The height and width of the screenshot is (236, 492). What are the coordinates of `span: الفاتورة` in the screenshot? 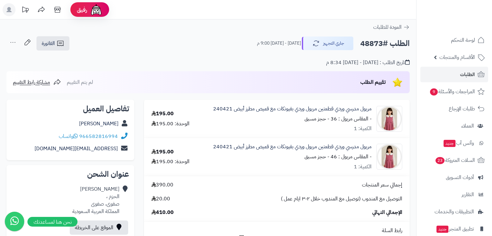 It's located at (48, 43).